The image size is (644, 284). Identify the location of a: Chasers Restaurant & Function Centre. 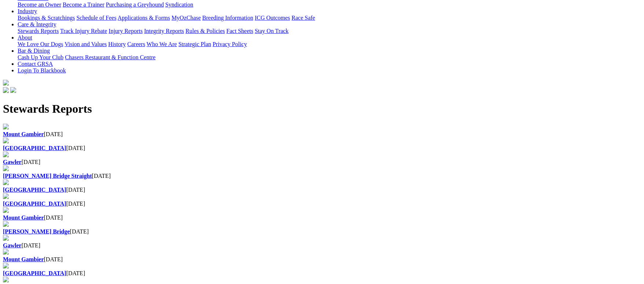
(110, 57).